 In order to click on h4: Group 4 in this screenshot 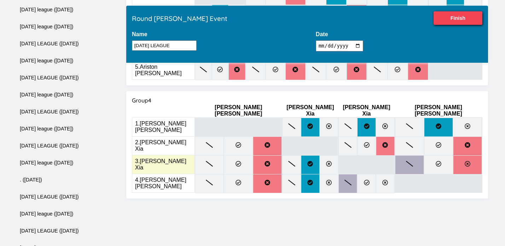, I will do `click(307, 100)`.